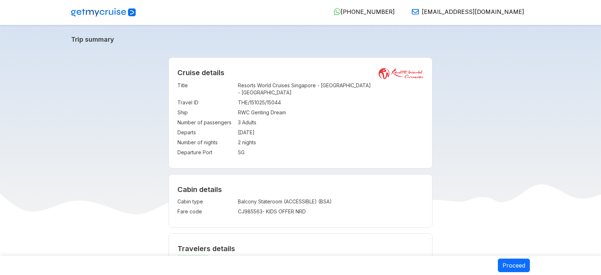  What do you see at coordinates (303, 211) in the screenshot?
I see `div: CJ985563 - KIDS OFFER NRD` at bounding box center [303, 211].